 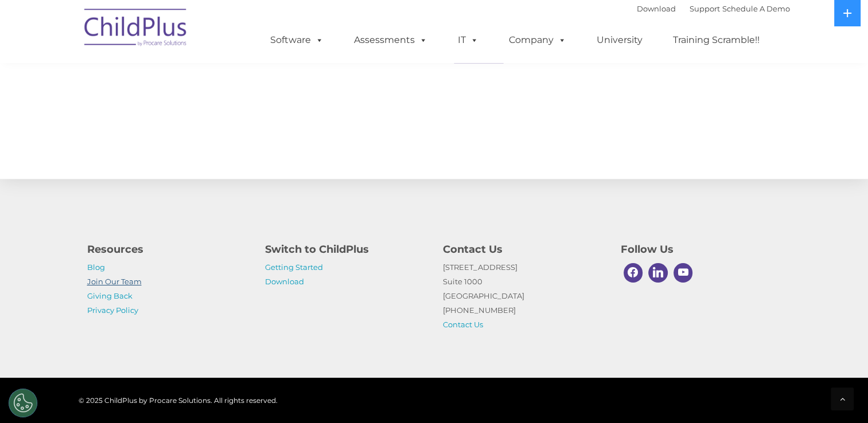 What do you see at coordinates (756, 9) in the screenshot?
I see `a: Schedule A Demo` at bounding box center [756, 9].